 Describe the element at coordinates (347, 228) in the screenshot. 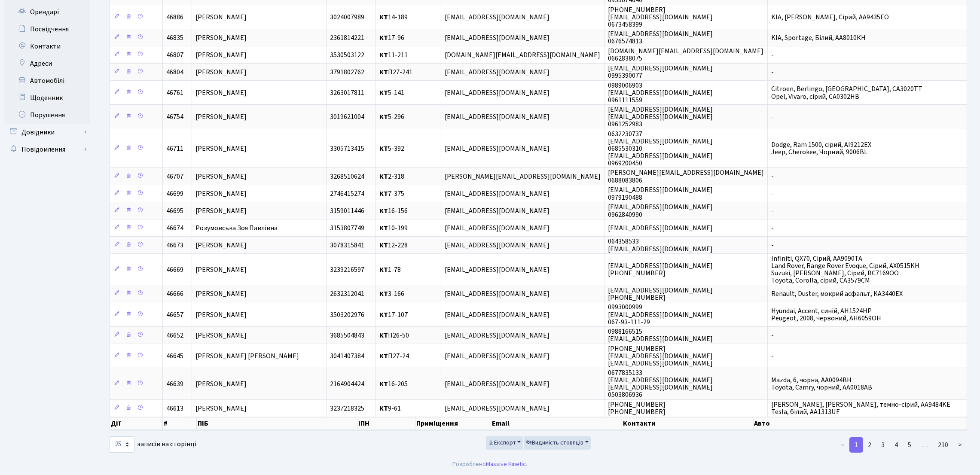

I see `span: 3153807749` at that location.